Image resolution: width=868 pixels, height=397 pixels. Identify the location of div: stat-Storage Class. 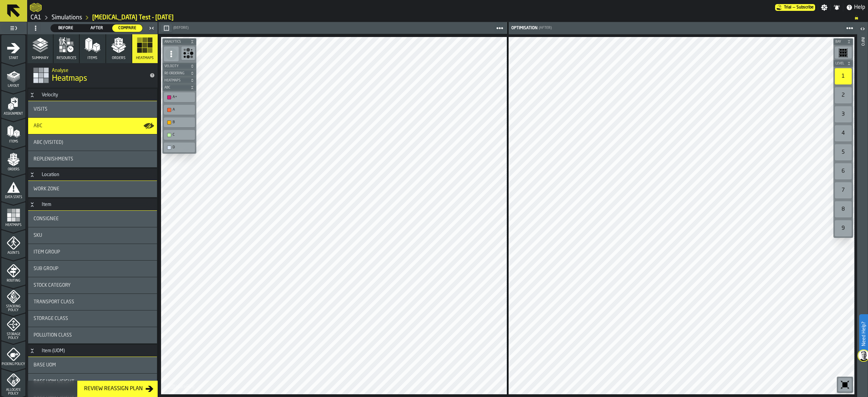
(93, 319).